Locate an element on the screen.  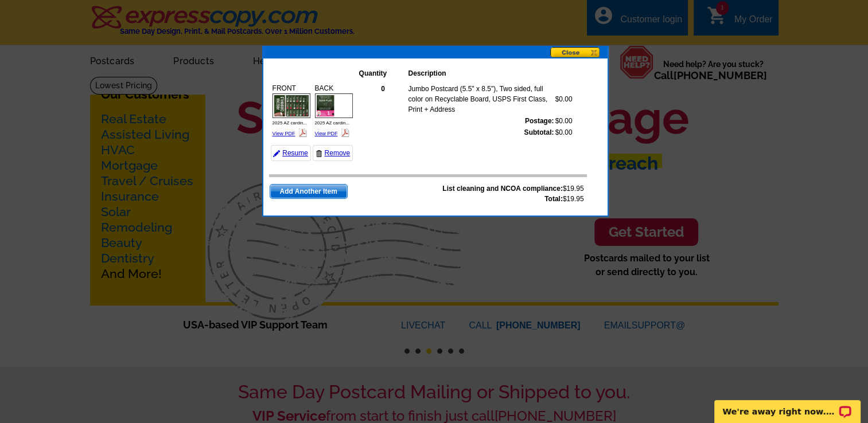
strong: 0 is located at coordinates (382, 89).